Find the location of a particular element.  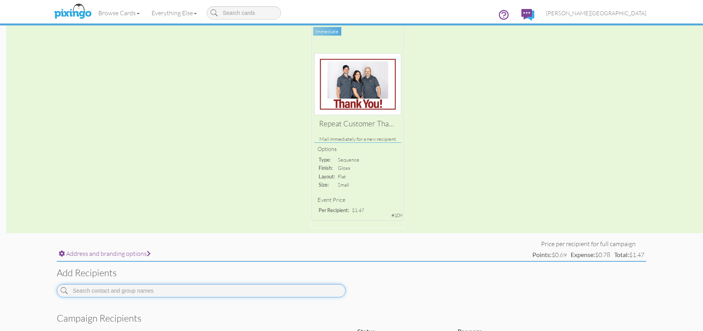

a: Everything Else is located at coordinates (174, 13).